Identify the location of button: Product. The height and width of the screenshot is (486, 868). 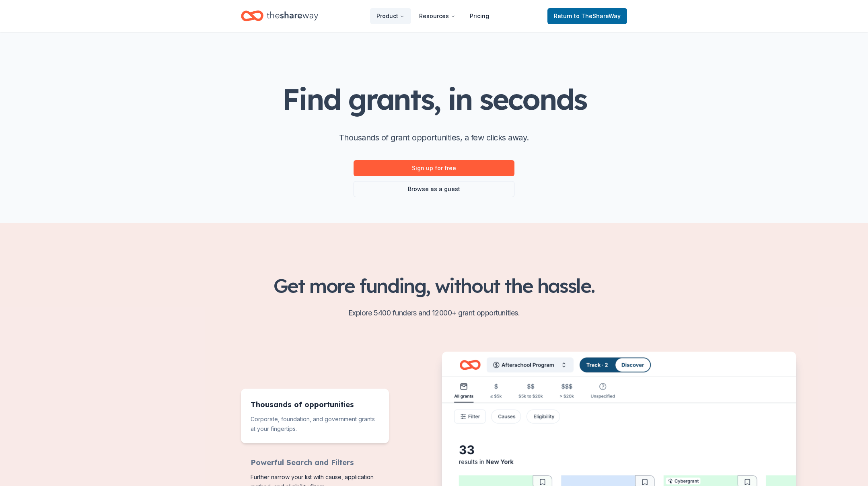
(390, 16).